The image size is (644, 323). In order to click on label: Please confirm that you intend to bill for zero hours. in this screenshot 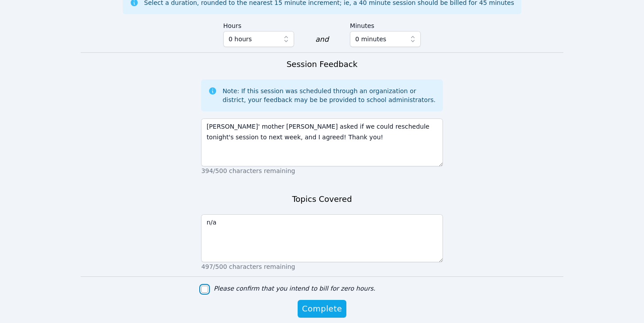, I will do `click(294, 289)`.